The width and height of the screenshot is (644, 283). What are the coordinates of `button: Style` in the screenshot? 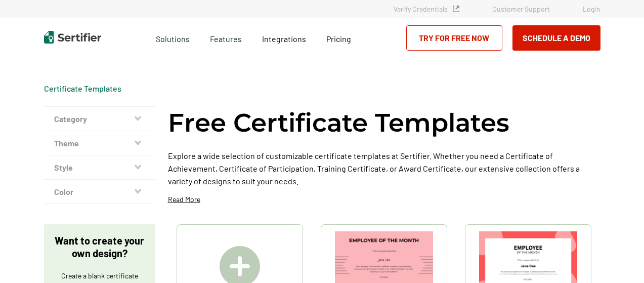 It's located at (100, 168).